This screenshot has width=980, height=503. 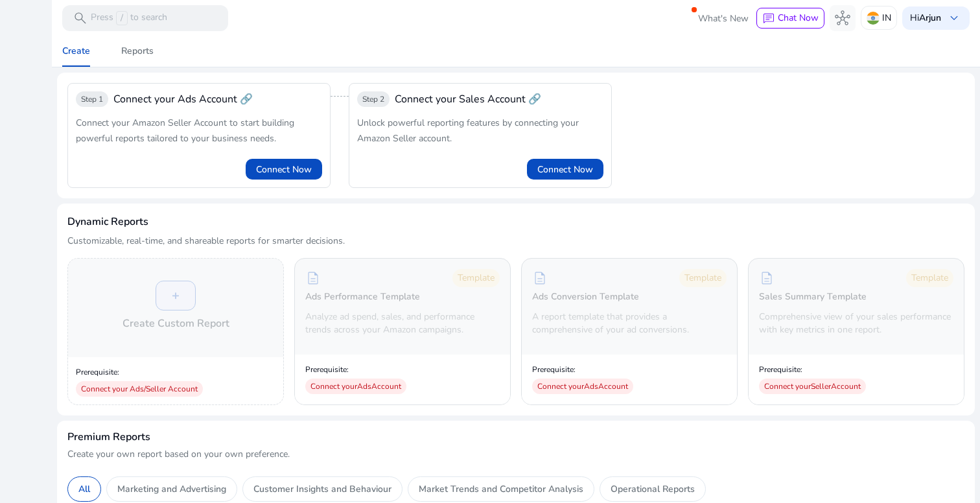 What do you see at coordinates (930, 18) in the screenshot?
I see `b: Arjun` at bounding box center [930, 18].